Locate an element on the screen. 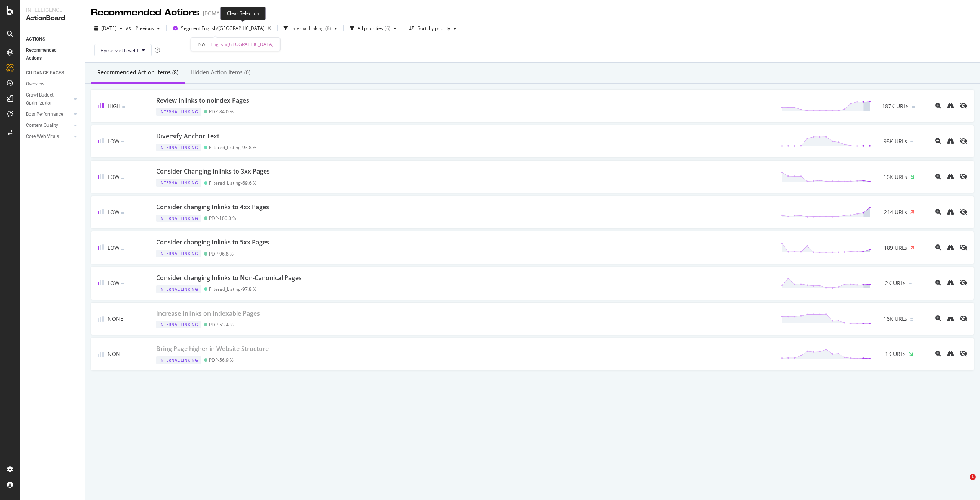 The width and height of the screenshot is (980, 500). span: 1 is located at coordinates (973, 477).